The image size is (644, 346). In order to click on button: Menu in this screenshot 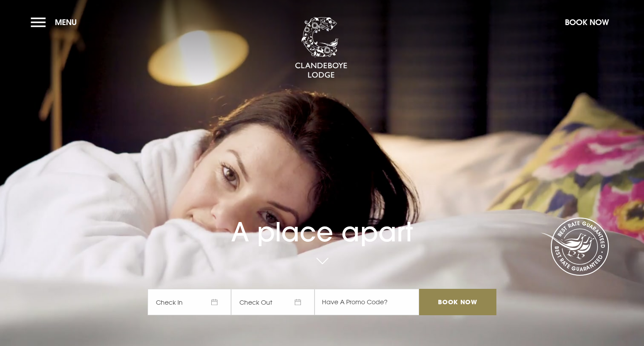, I will do `click(56, 22)`.